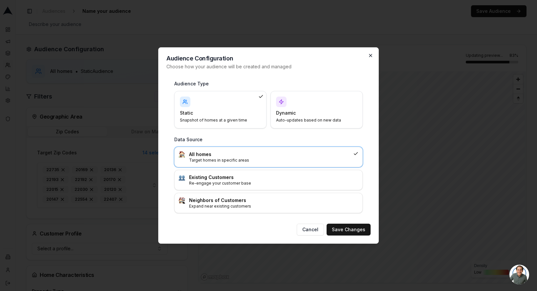  Describe the element at coordinates (270, 160) in the screenshot. I see `p: Target homes in specific areas` at that location.